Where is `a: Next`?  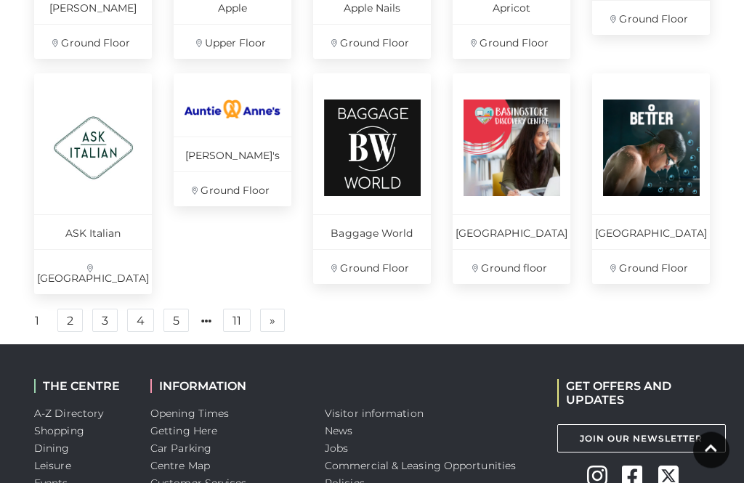
a: Next is located at coordinates (273, 321).